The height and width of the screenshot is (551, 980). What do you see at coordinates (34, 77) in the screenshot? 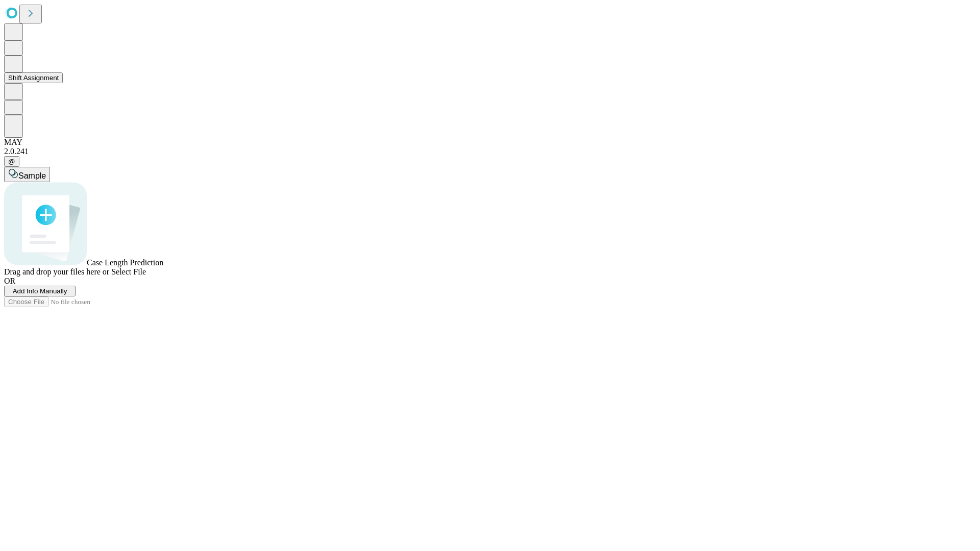
I see `button: Shift Assignment` at bounding box center [34, 77].